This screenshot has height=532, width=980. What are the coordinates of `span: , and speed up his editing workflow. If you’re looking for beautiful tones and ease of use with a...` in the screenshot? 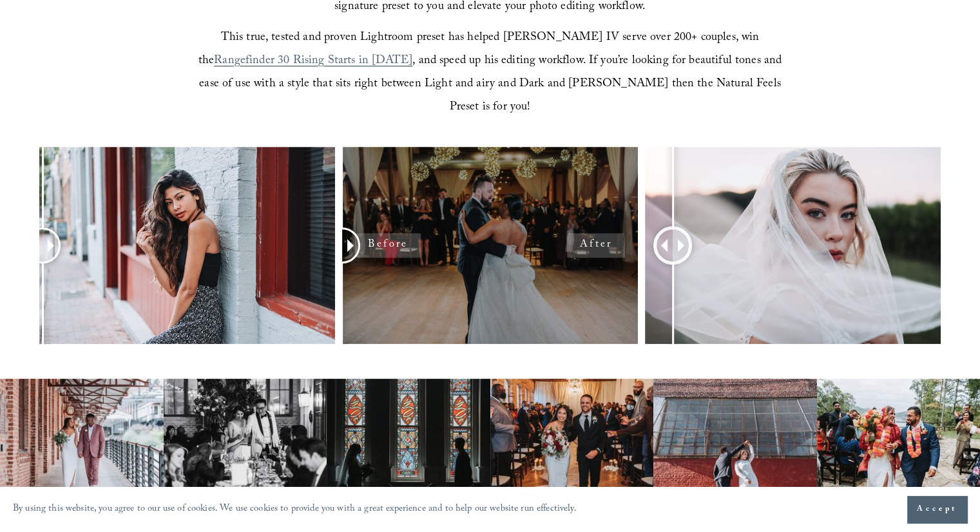 It's located at (492, 85).